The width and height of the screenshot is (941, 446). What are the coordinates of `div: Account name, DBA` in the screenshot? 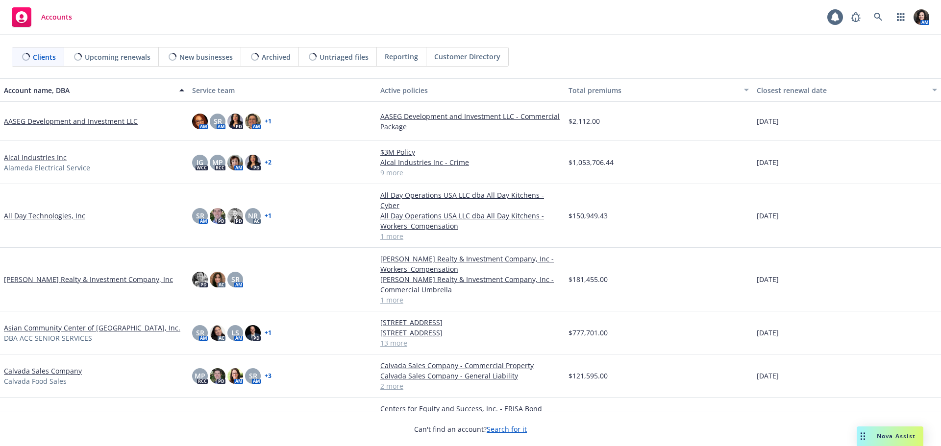 It's located at (89, 90).